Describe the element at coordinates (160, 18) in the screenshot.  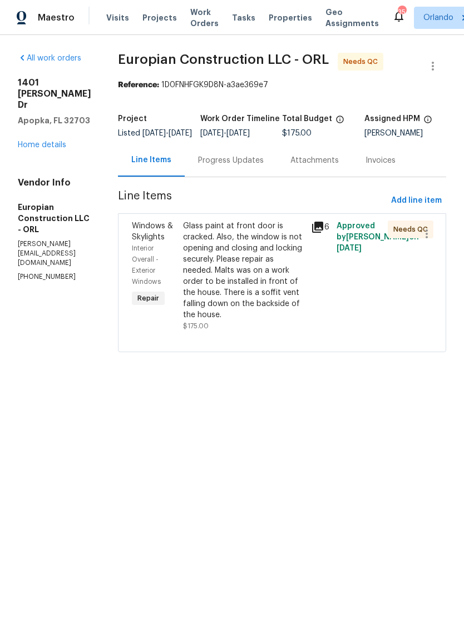
I see `span: Projects` at that location.